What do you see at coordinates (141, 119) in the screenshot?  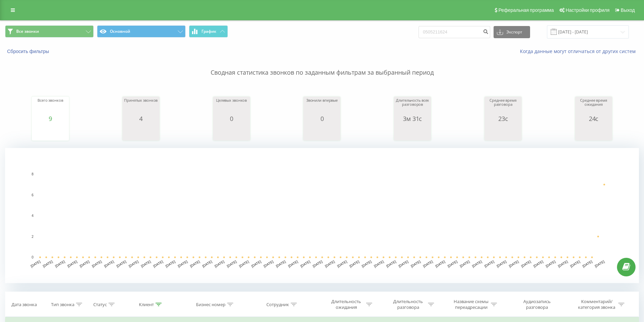 I see `div: 4` at bounding box center [141, 119].